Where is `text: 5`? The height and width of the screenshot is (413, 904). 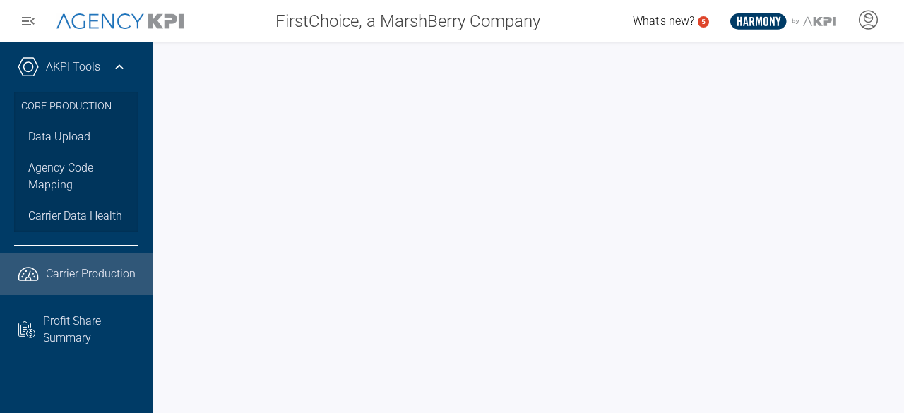
text: 5 is located at coordinates (703, 21).